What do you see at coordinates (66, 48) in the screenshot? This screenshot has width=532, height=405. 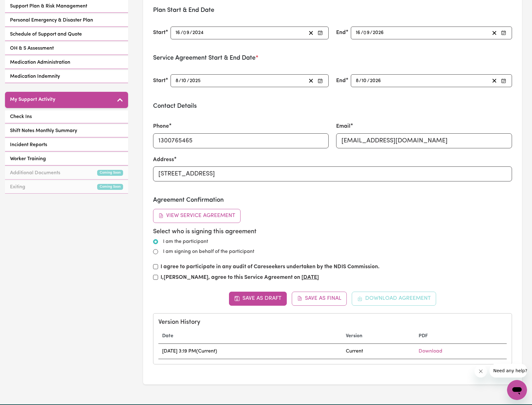 I see `a: OH & S Assessment` at bounding box center [66, 48].